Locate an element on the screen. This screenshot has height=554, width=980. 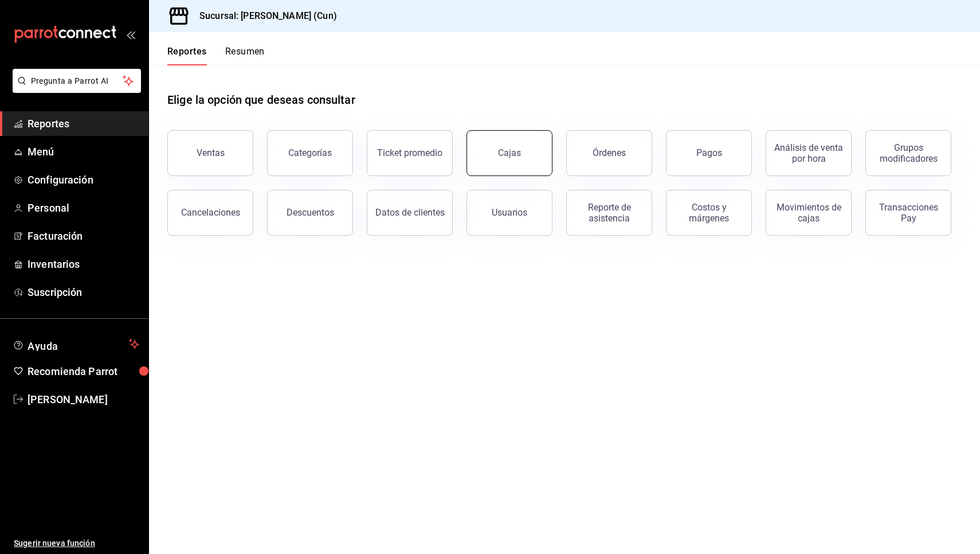
button: open_drawer_menu is located at coordinates (131, 35).